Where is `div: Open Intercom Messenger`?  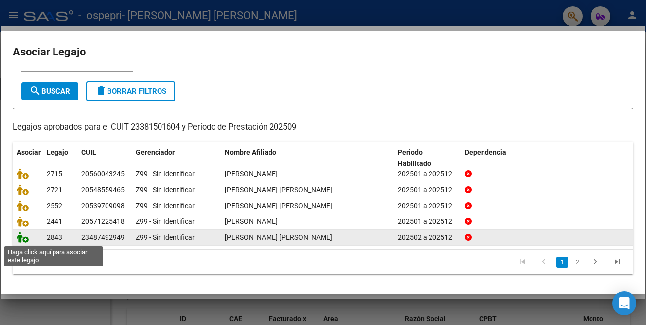
div: Open Intercom Messenger is located at coordinates (624, 303).